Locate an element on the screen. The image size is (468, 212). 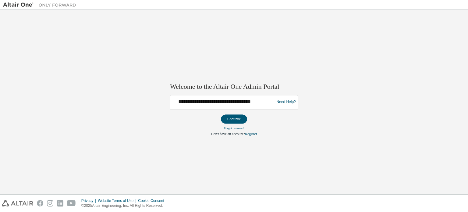
div: Cookie Consent is located at coordinates (153, 201).